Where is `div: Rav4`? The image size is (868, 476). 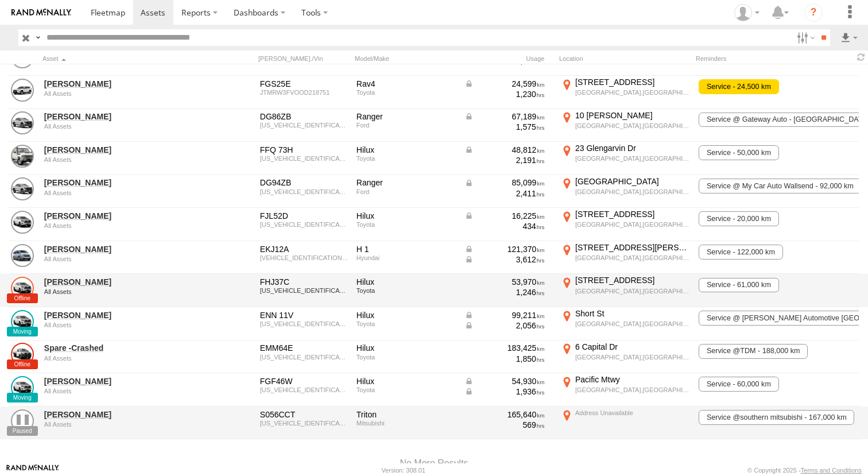 div: Rav4 is located at coordinates (406, 83).